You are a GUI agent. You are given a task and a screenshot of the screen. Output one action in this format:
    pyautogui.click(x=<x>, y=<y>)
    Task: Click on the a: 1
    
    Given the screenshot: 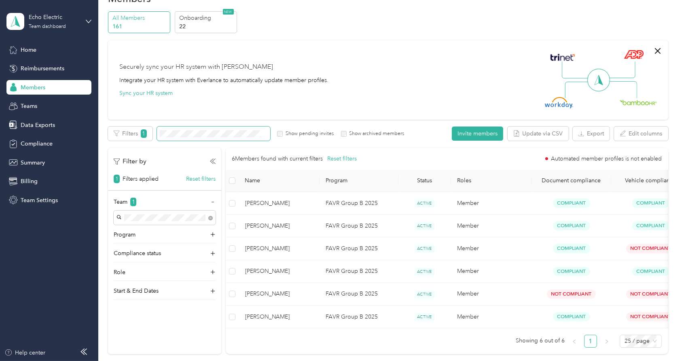 What is the action you would take?
    pyautogui.click(x=591, y=342)
    